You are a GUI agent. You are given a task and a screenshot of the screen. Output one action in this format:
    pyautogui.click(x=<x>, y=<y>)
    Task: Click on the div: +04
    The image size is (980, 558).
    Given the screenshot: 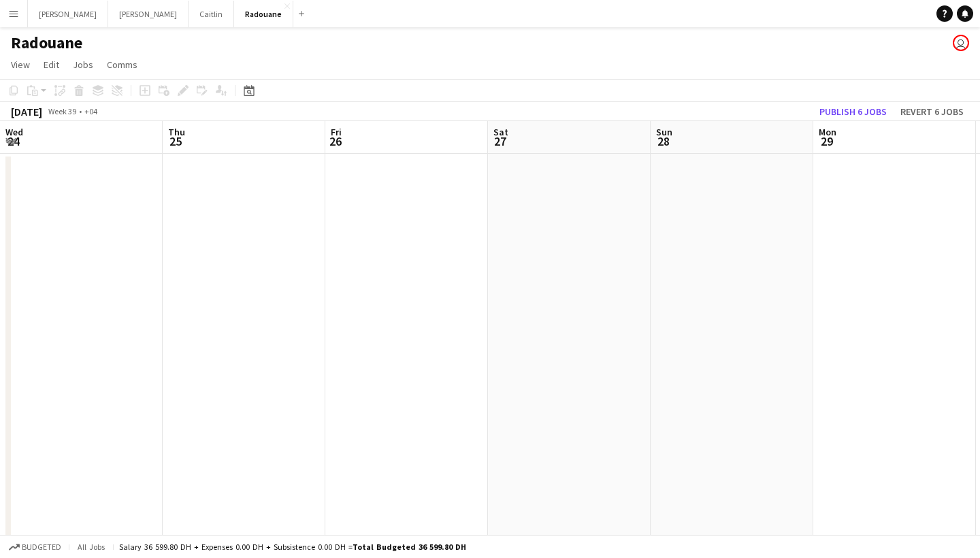 What is the action you would take?
    pyautogui.click(x=90, y=111)
    